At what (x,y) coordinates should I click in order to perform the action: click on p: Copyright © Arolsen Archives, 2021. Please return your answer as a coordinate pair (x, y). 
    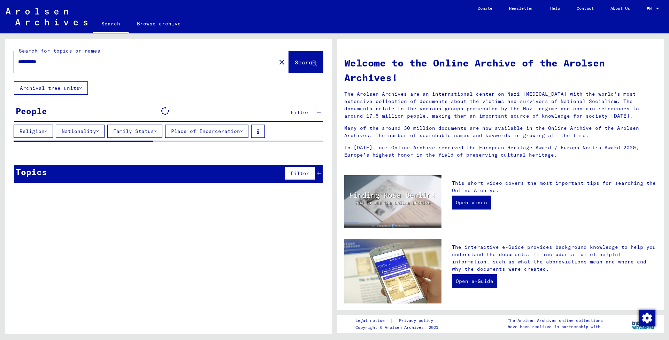
    Looking at the image, I should click on (398, 328).